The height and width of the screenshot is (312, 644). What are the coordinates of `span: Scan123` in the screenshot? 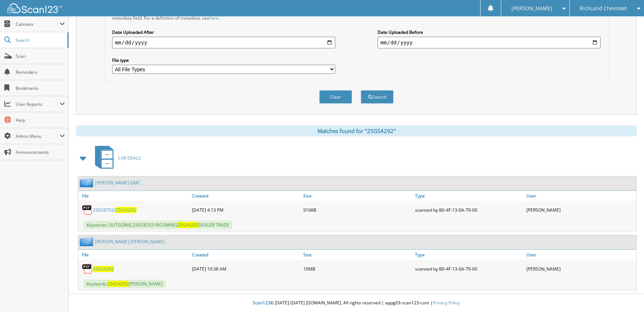 It's located at (261, 303).